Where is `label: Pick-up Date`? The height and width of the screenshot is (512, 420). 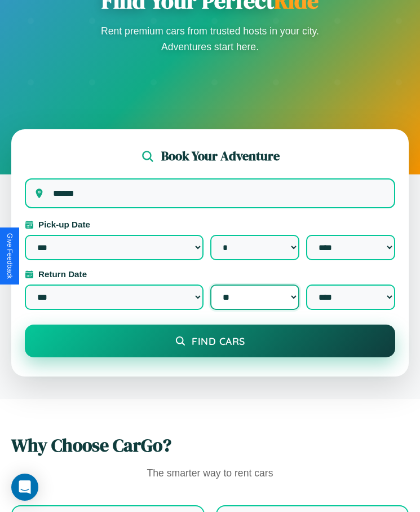
label: Pick-up Date is located at coordinates (210, 224).